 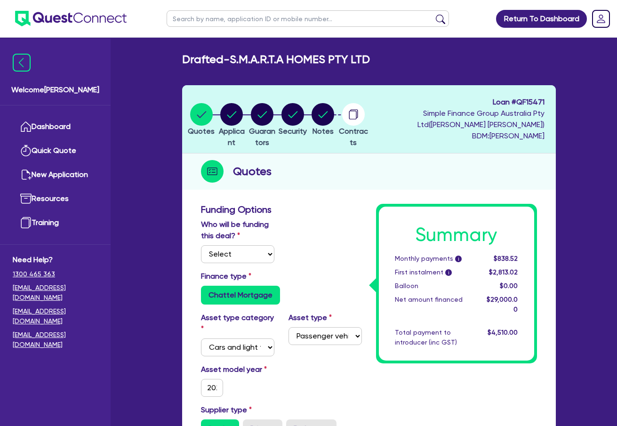 What do you see at coordinates (238, 230) in the screenshot?
I see `label: Who will be funding this deal?` at bounding box center [238, 230].